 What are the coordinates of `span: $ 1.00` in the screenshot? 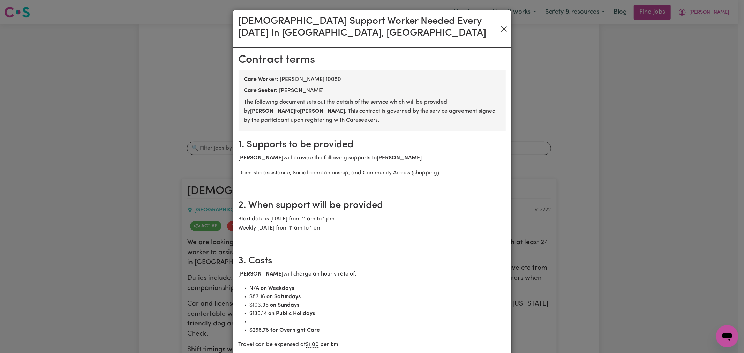 It's located at (313, 345).